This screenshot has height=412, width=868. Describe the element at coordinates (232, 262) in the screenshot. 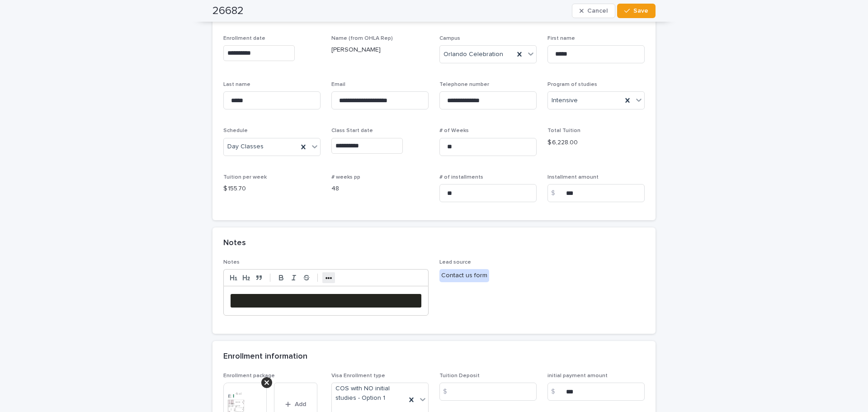

I see `span: Notes` at that location.